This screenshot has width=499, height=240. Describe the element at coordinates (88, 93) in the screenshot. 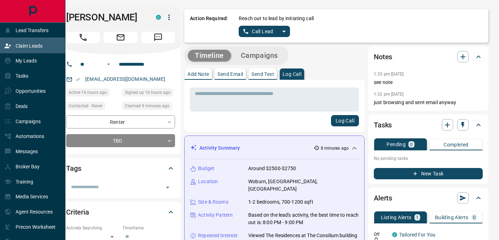

I see `span: Active 16 hours ago` at that location.